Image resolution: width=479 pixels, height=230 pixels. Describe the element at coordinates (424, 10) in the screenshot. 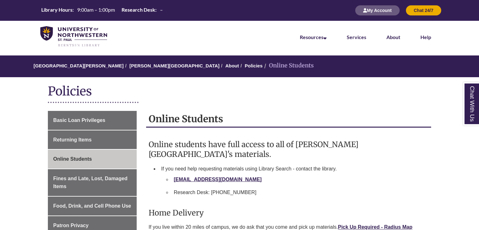

I see `a: Chat 24/7` at that location.